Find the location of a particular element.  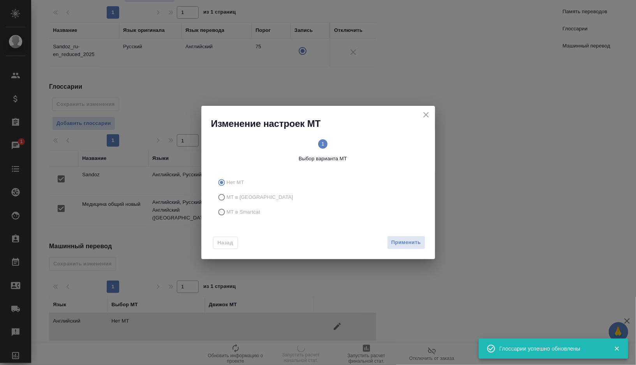

button: Закрыть is located at coordinates (616, 349).